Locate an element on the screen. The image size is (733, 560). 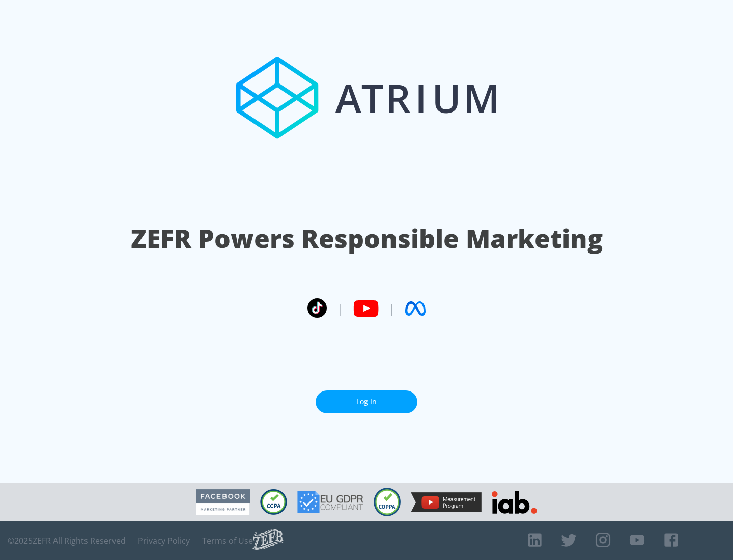
h1: ZEFR Powers Responsible Marketing is located at coordinates (366, 238).